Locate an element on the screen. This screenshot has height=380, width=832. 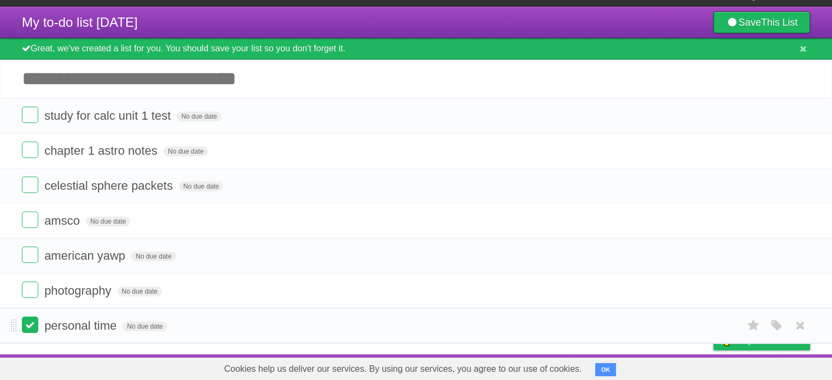
span: amsco is located at coordinates (63, 220).